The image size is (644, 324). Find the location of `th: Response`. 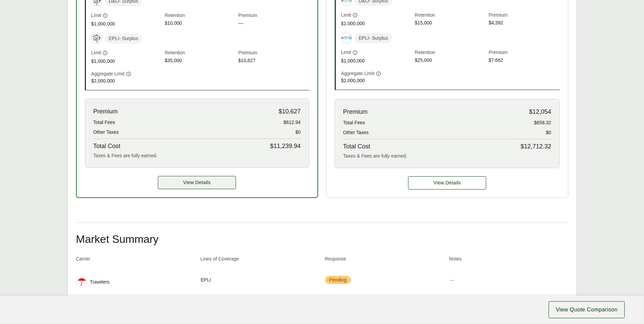

th: Response is located at coordinates (384, 260).